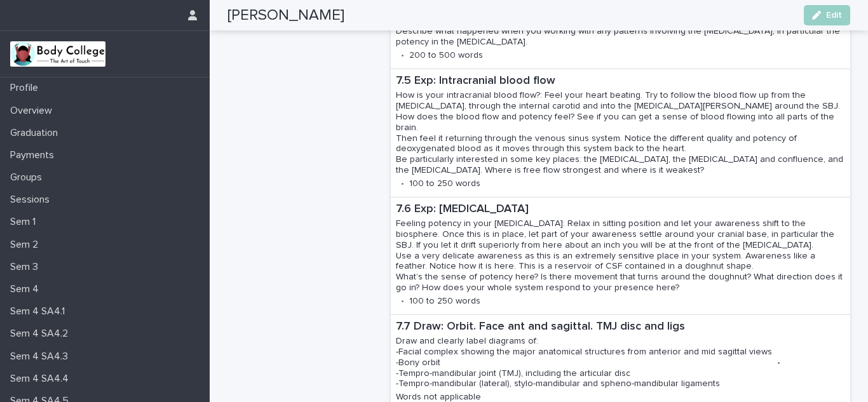 Image resolution: width=868 pixels, height=402 pixels. Describe the element at coordinates (41, 357) in the screenshot. I see `p: Sem 4 SA4.3` at that location.